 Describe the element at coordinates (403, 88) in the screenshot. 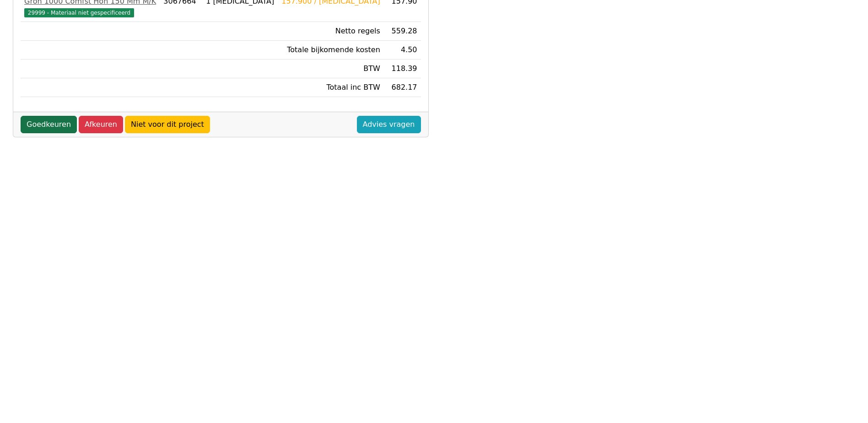

I see `td: 682.17` at that location.